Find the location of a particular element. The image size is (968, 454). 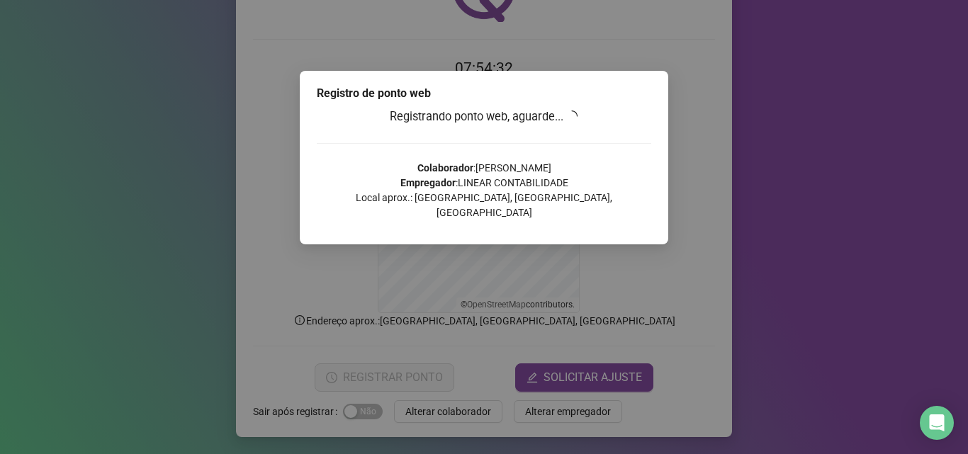

h3: Registrando ponto web, aguarde... is located at coordinates (484, 117).